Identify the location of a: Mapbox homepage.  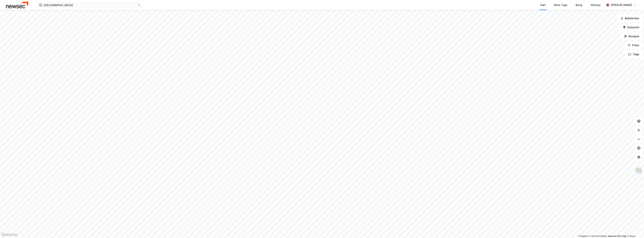
(10, 234).